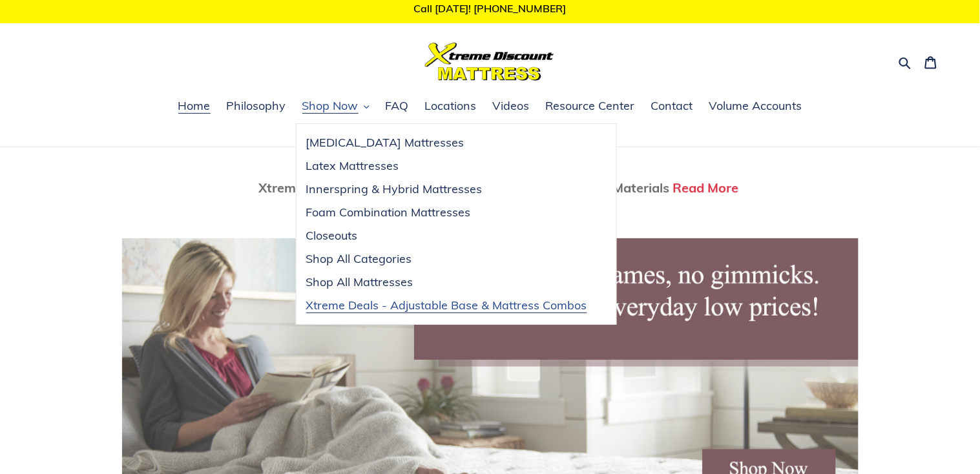 This screenshot has height=474, width=980. What do you see at coordinates (359, 259) in the screenshot?
I see `span: Shop All Categories` at bounding box center [359, 259].